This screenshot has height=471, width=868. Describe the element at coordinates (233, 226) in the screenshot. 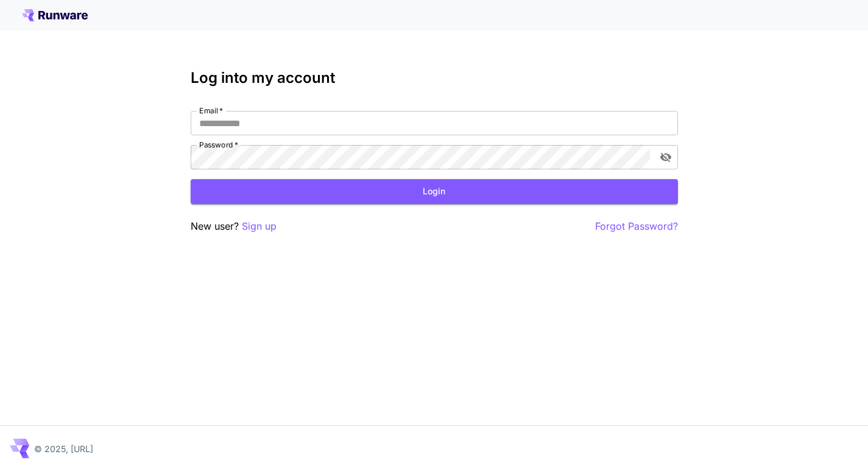

I see `p: New user?` at that location.